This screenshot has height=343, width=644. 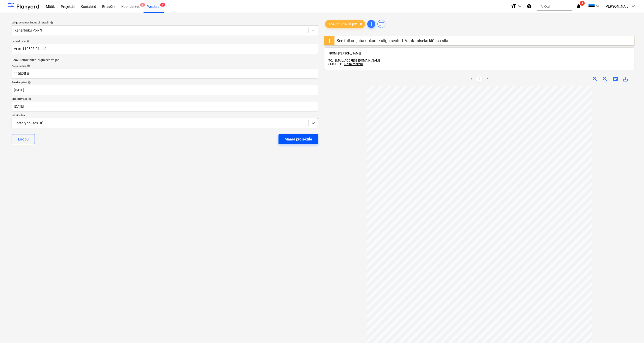 I want to click on div: Valige dokumendi tüüp või projekt, so click(x=165, y=22).